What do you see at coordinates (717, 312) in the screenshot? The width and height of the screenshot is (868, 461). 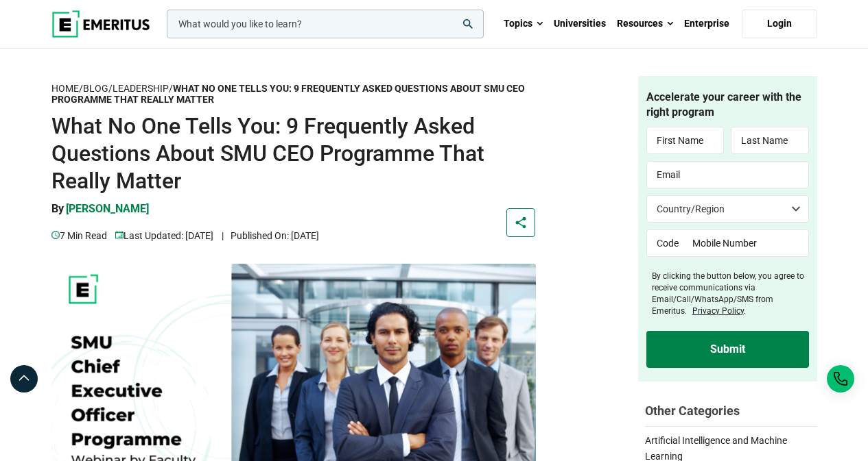 I see `a: Privacy Policy` at bounding box center [717, 312].